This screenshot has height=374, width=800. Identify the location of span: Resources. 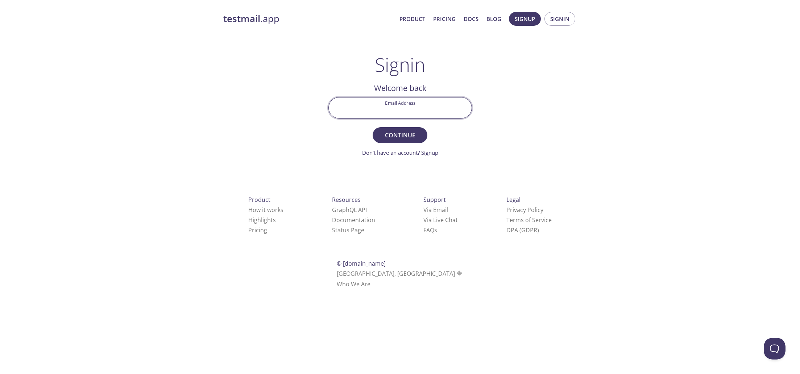
(346, 200).